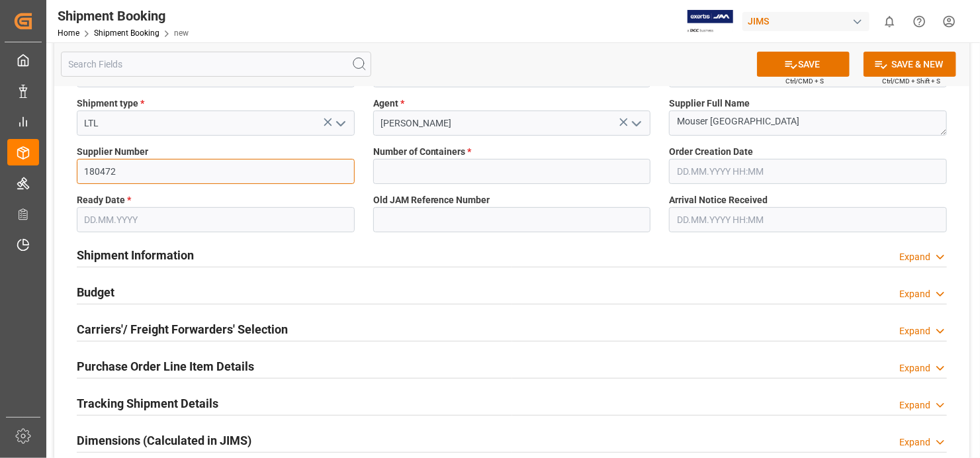 This screenshot has width=980, height=458. Describe the element at coordinates (126, 33) in the screenshot. I see `a: Shipment Booking` at that location.